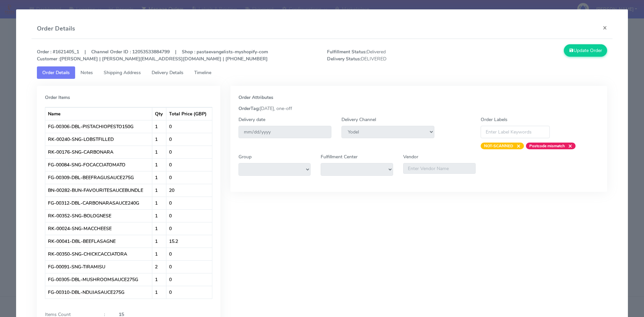 The image size is (644, 317). Describe the element at coordinates (498, 146) in the screenshot. I see `strong: NOT-SCANNED` at that location.